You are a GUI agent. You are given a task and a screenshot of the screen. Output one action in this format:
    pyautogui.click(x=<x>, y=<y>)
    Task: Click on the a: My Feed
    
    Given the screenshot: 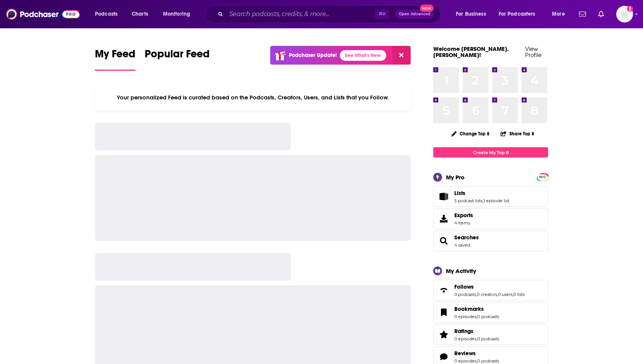 What is the action you would take?
    pyautogui.click(x=115, y=58)
    